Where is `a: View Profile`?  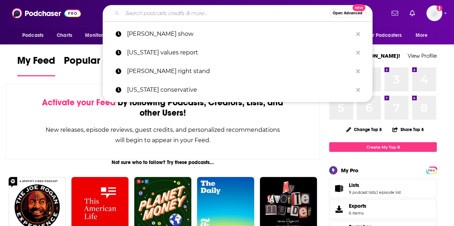 a: View Profile is located at coordinates (422, 56).